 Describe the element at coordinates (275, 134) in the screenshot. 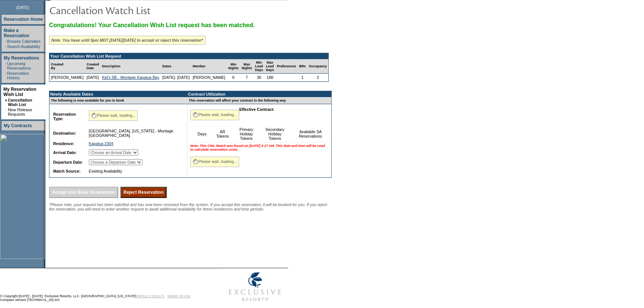

I see `td: Secondary Holiday Tokens` at that location.